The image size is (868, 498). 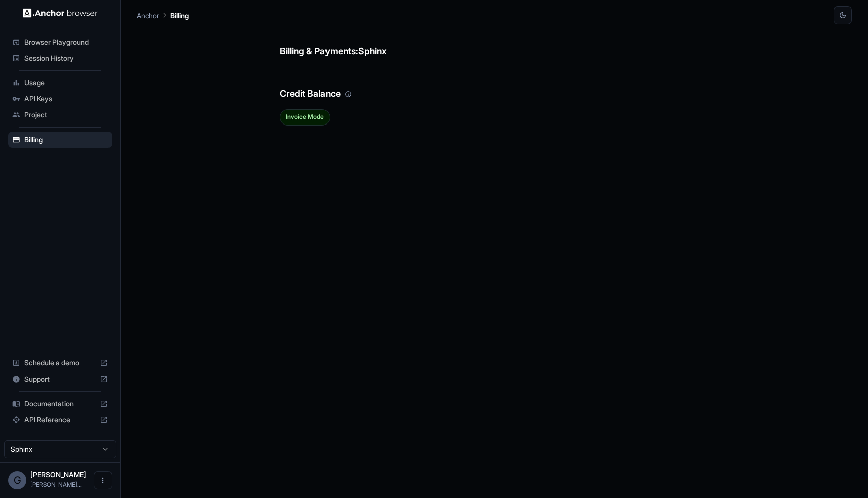 What do you see at coordinates (58, 475) in the screenshot?
I see `span: Gabriel Taboada` at bounding box center [58, 475].